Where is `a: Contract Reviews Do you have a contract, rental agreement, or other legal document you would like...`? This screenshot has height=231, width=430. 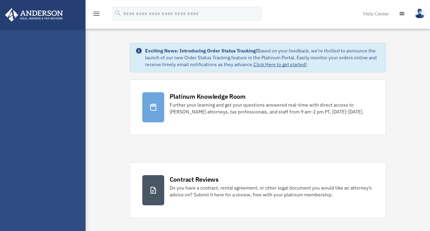
a: Contract Reviews Do you have a contract, rental agreement, or other legal document you would like... is located at coordinates (258, 190).